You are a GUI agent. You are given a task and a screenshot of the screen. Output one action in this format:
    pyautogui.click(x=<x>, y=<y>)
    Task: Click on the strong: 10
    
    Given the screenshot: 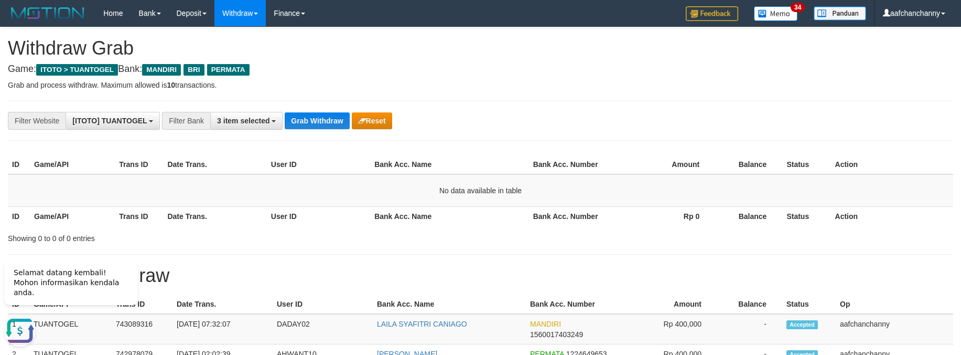 What is the action you would take?
    pyautogui.click(x=171, y=85)
    